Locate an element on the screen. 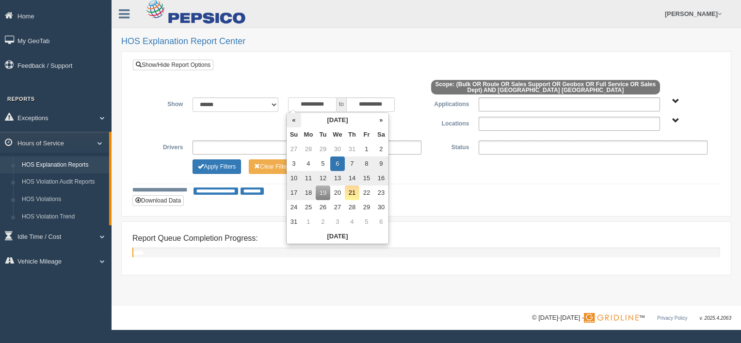 The image size is (741, 343). td: 10 is located at coordinates (294, 178).